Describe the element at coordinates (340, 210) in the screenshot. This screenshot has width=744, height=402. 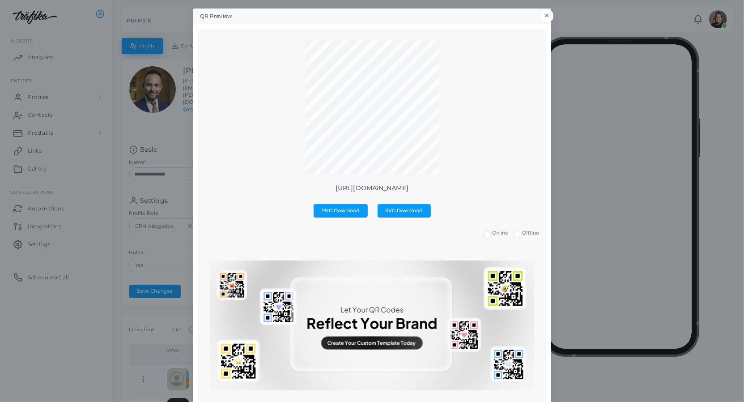
I see `span: PNG Download` at that location.